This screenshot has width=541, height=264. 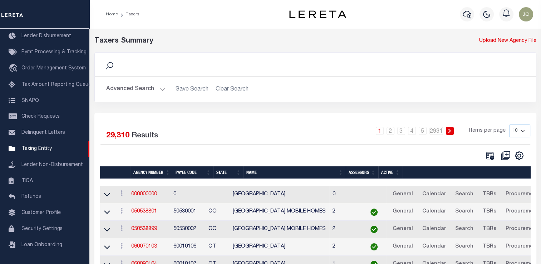 I want to click on span: SNAPQ, so click(x=30, y=100).